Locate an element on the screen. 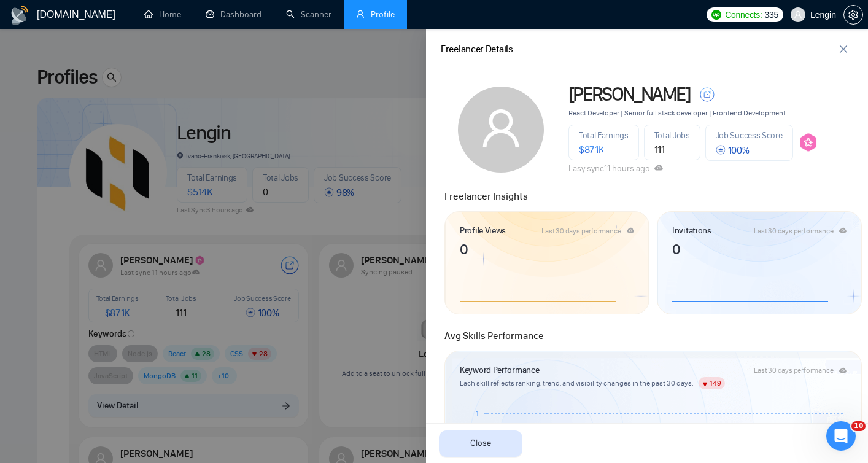 The image size is (868, 463). img: upwork-logo.png is located at coordinates (716, 15).